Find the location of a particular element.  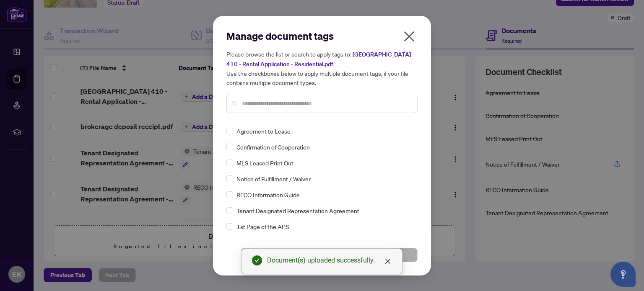

span: Tenant Designated Representation Agreement is located at coordinates (297, 211).